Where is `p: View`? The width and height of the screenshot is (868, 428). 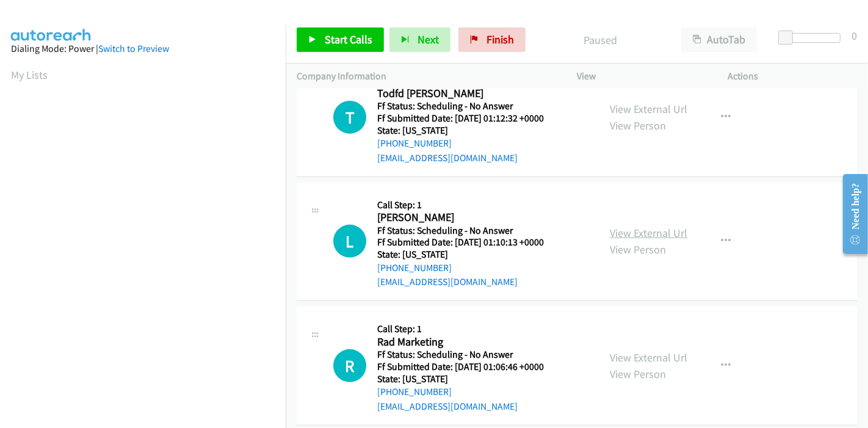
p: View is located at coordinates (641, 76).